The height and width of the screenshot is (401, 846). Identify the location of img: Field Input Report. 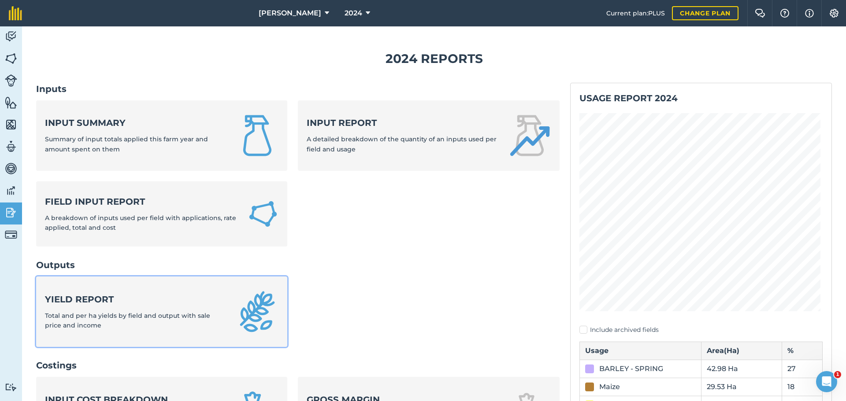
(263, 214).